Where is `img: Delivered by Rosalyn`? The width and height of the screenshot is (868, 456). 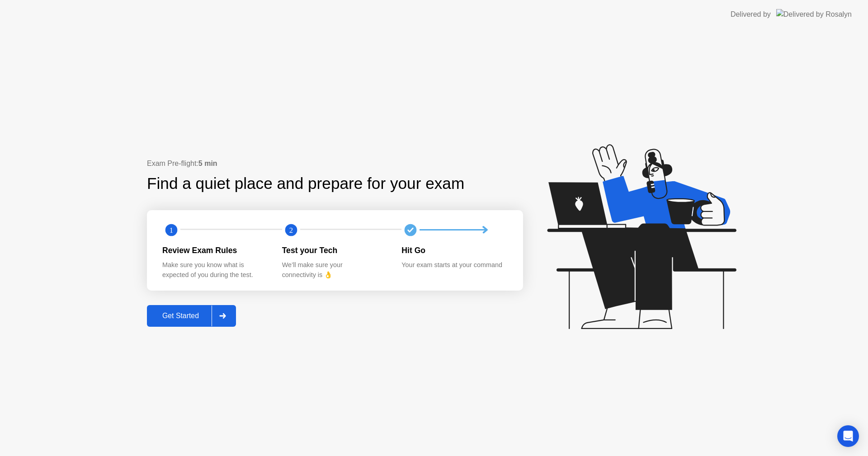 img: Delivered by Rosalyn is located at coordinates (814, 14).